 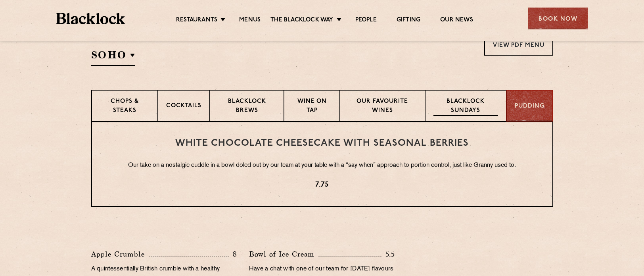 What do you see at coordinates (529, 107) in the screenshot?
I see `p: Pudding` at bounding box center [529, 107].